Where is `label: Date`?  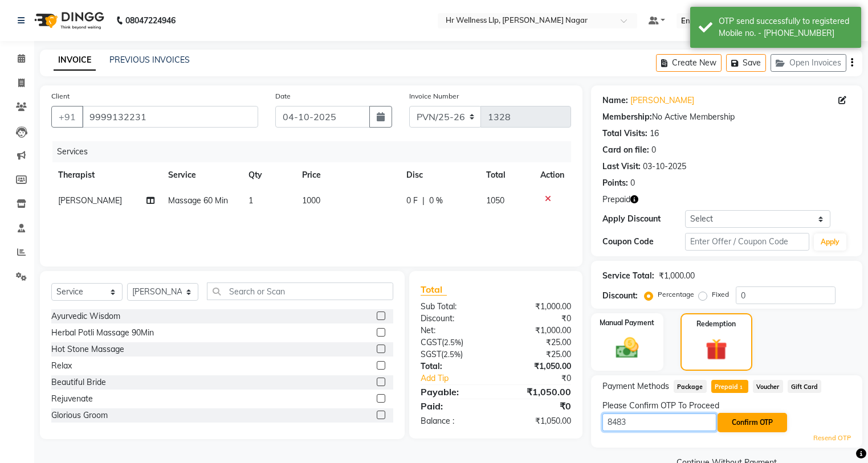
label: Date is located at coordinates (282, 97).